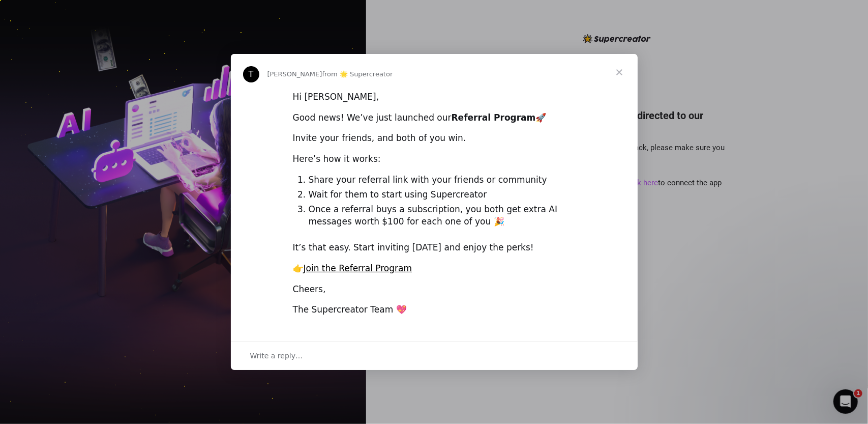  Describe the element at coordinates (358, 268) in the screenshot. I see `a: Join the Referral Program` at that location.